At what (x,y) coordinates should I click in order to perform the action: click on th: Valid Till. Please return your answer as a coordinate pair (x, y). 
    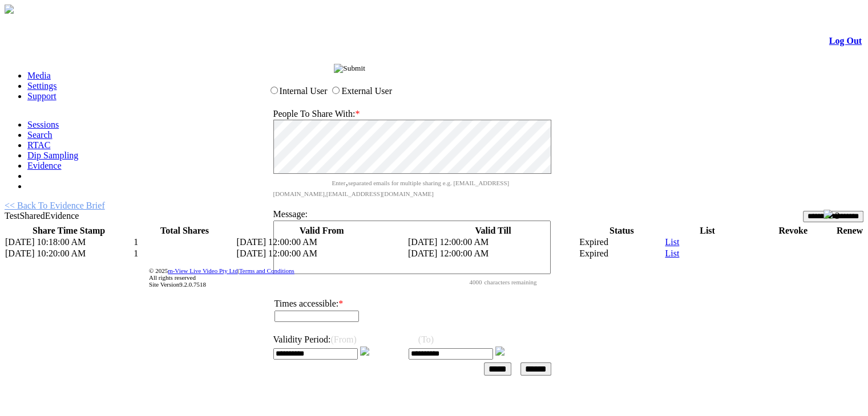
    Looking at the image, I should click on (493, 231).